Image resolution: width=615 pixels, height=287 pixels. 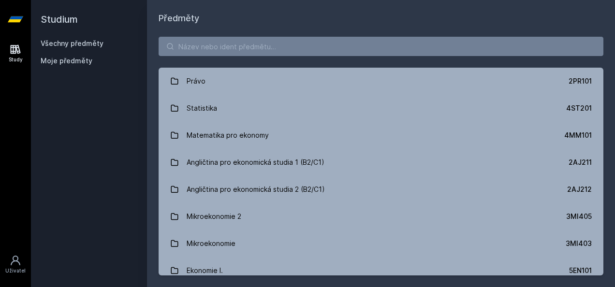 I want to click on a: Angličtina pro ekonomická studia 1 (B2/C1) 2AJ211, so click(x=381, y=162).